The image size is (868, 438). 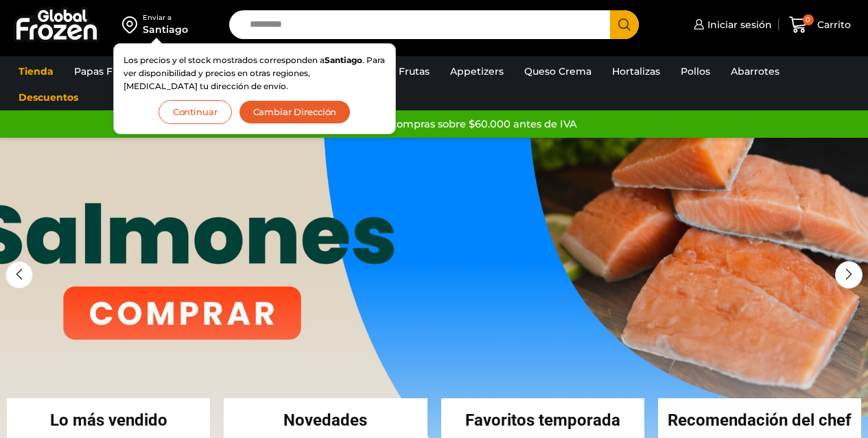 I want to click on h2: Lo más vendido, so click(x=109, y=420).